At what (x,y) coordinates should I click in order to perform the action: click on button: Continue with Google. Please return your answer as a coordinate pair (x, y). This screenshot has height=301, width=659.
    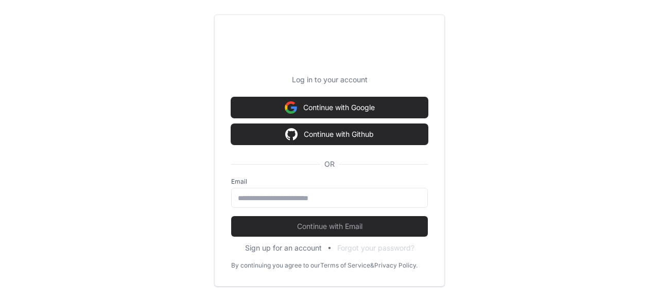
    Looking at the image, I should click on (330, 108).